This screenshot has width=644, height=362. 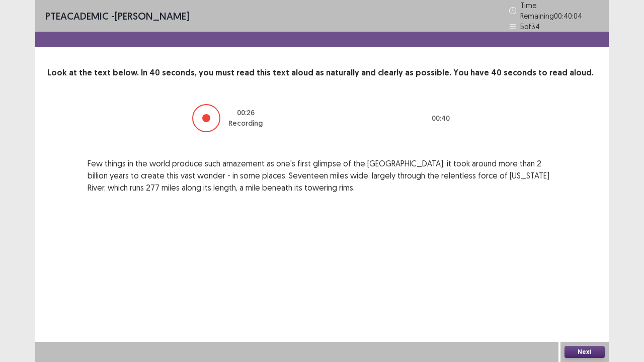 What do you see at coordinates (530, 26) in the screenshot?
I see `p: 5 of 34` at bounding box center [530, 26].